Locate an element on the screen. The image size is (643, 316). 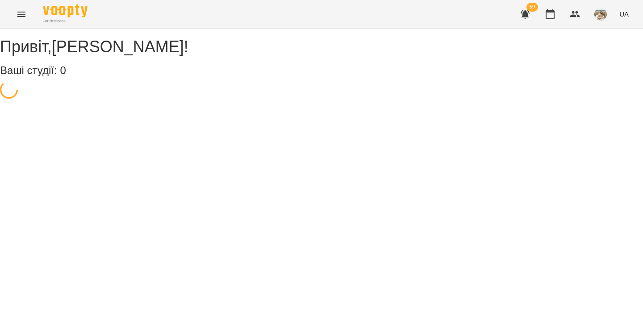
img: 89b2b61162f2fbdc04b31d61d00b15b4.jpeg is located at coordinates (600, 14).